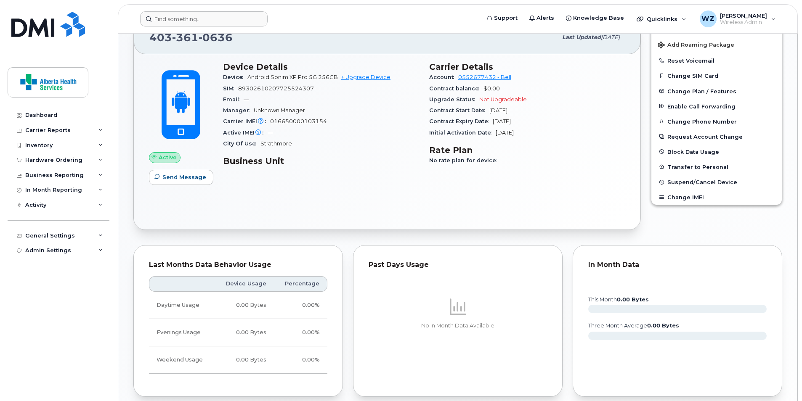  I want to click on div: Past Days Usage, so click(458, 265).